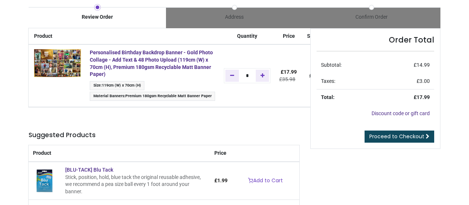 Image resolution: width=469 pixels, height=205 pixels. What do you see at coordinates (265, 181) in the screenshot?
I see `a: Add to Cart` at bounding box center [265, 181].